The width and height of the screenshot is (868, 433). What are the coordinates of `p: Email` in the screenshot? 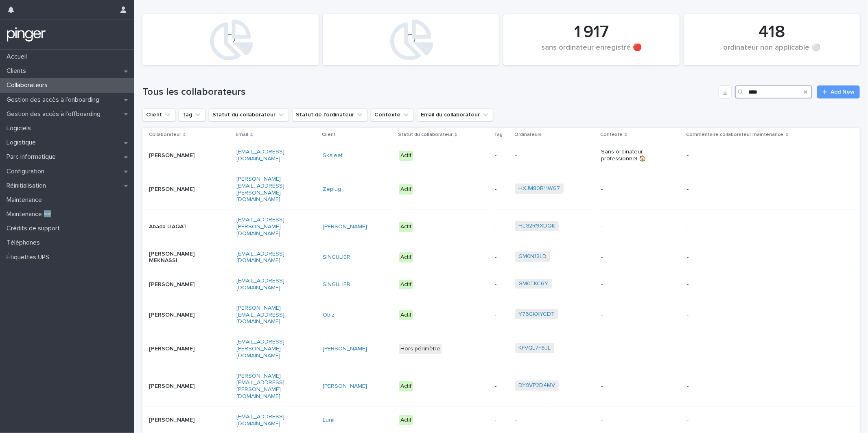 It's located at (242, 135).